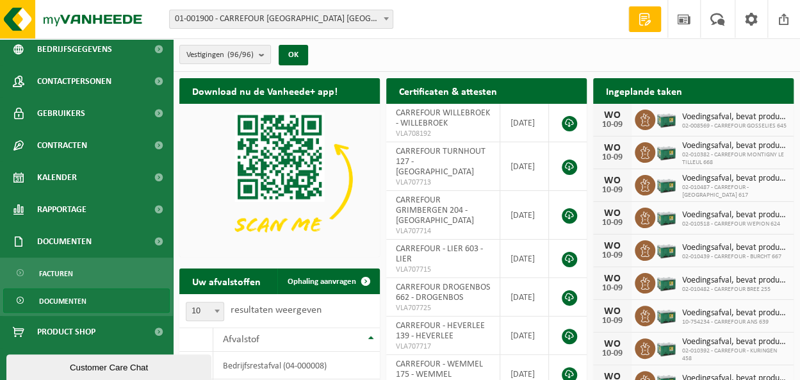 The width and height of the screenshot is (800, 380). I want to click on span: Kalender, so click(57, 177).